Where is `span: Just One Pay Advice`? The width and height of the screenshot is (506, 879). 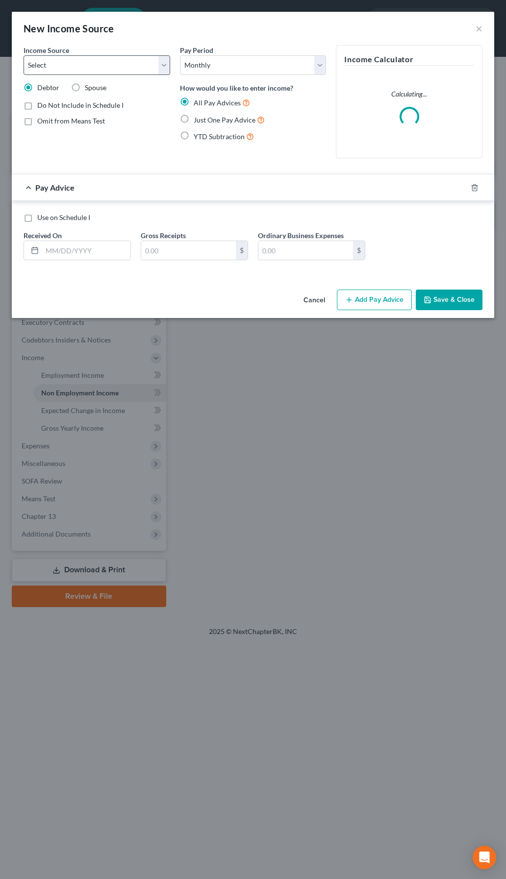 span: Just One Pay Advice is located at coordinates (224, 120).